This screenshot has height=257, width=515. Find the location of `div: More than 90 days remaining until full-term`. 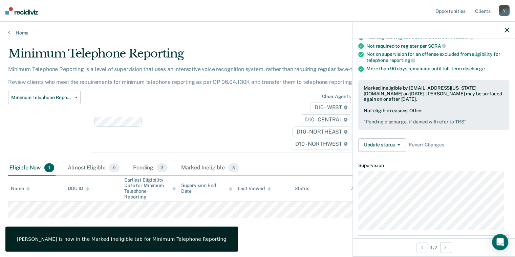

div: More than 90 days remaining until full-term is located at coordinates (438, 69).